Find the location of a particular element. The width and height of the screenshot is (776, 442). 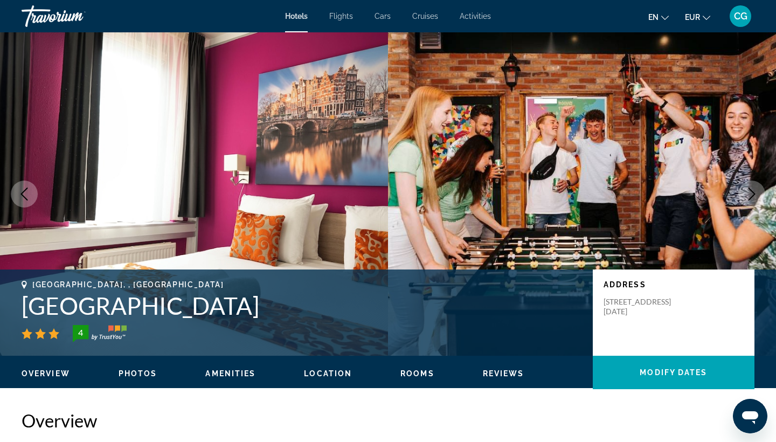

span: Cars is located at coordinates (383, 16).